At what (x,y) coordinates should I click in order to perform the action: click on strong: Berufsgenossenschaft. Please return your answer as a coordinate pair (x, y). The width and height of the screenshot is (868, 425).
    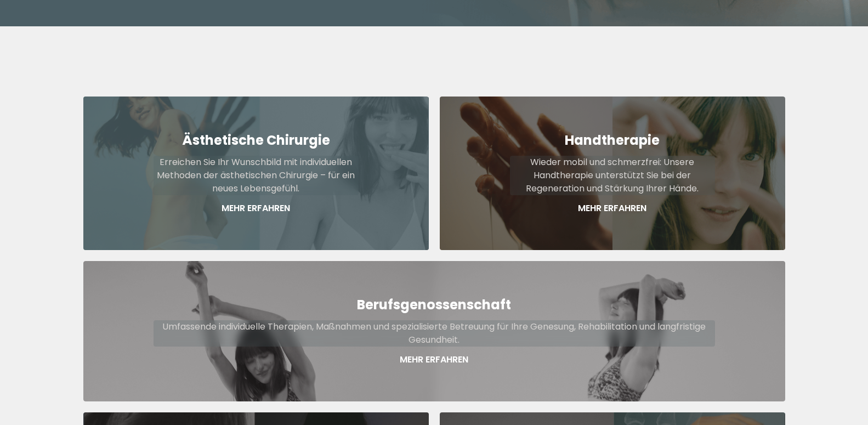
    Looking at the image, I should click on (433, 304).